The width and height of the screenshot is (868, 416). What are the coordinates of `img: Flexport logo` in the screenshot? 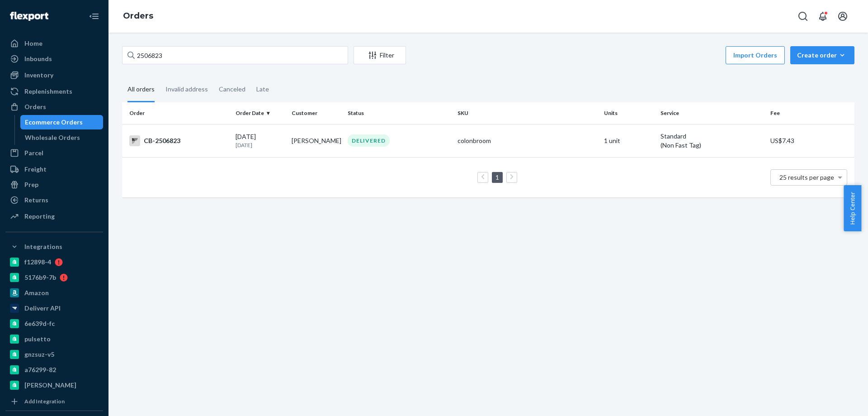 It's located at (29, 16).